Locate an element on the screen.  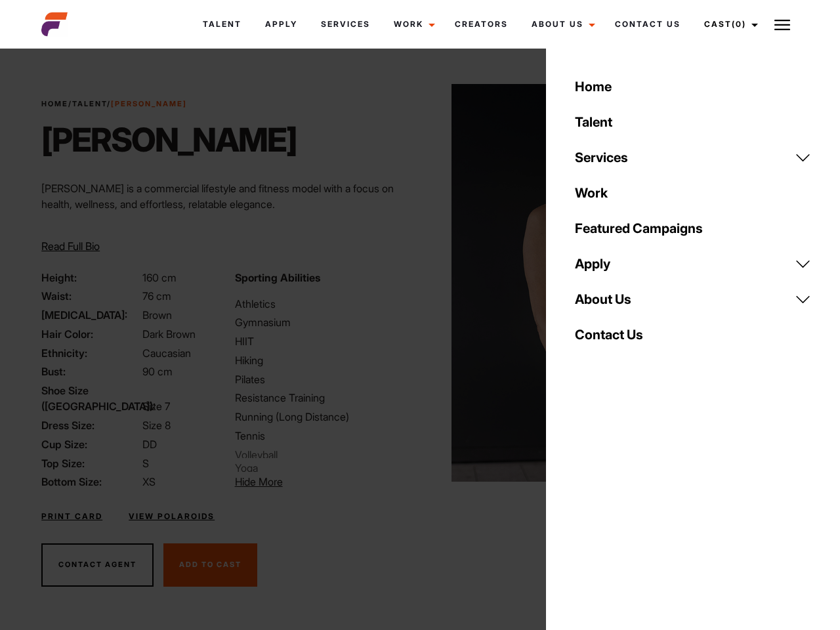
span: Brown is located at coordinates (157, 315).